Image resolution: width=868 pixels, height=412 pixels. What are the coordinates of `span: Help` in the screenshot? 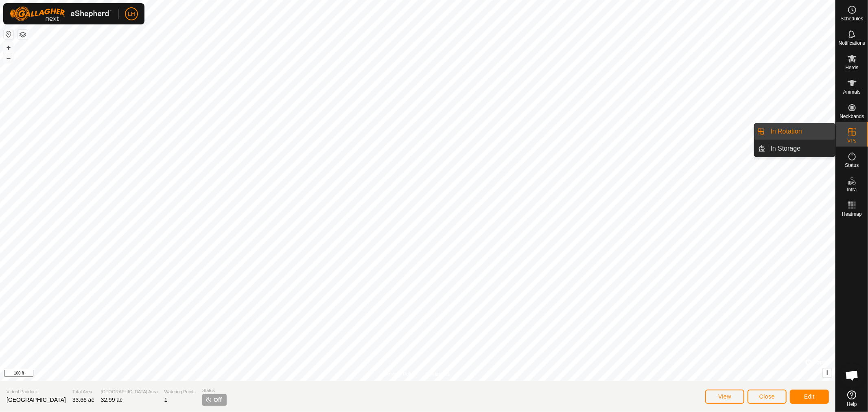 It's located at (852, 404).